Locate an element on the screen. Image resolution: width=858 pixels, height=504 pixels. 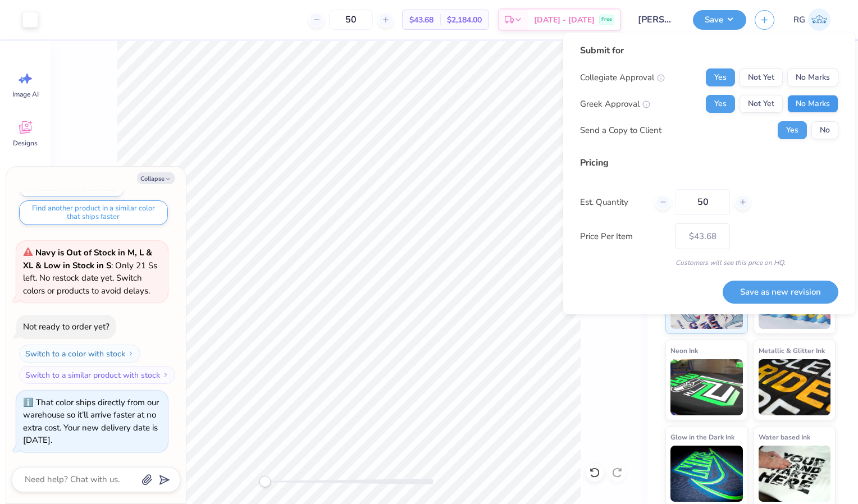
div: Greek Approval is located at coordinates (614, 104).